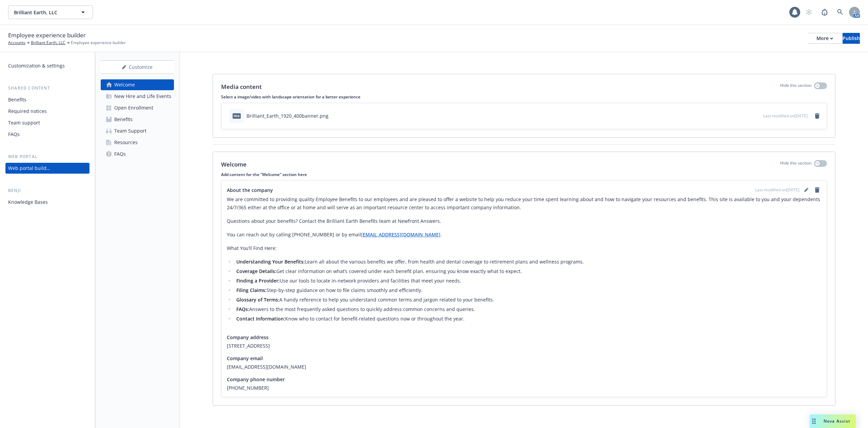  I want to click on div: Publish, so click(851, 38).